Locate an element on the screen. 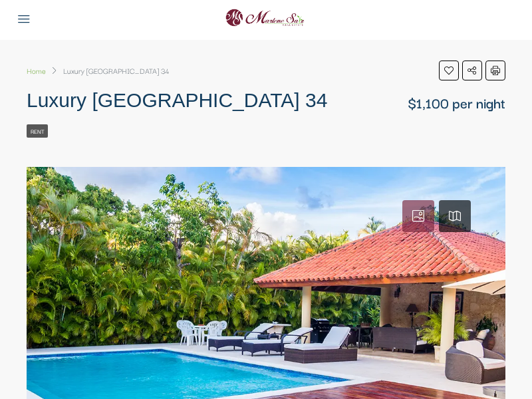  a: Home is located at coordinates (36, 71).